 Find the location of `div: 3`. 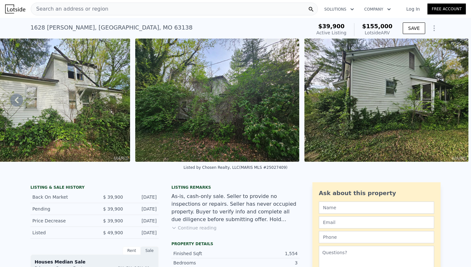

div: 3 is located at coordinates (267, 262).